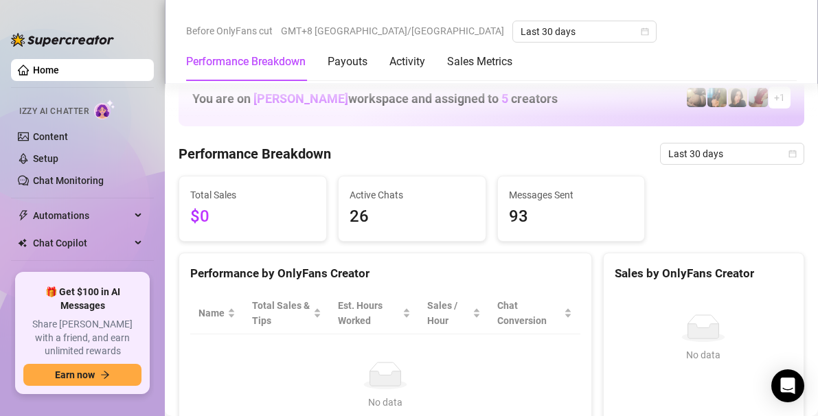  What do you see at coordinates (82, 375) in the screenshot?
I see `button: Earn nowarrow-right` at bounding box center [82, 375].